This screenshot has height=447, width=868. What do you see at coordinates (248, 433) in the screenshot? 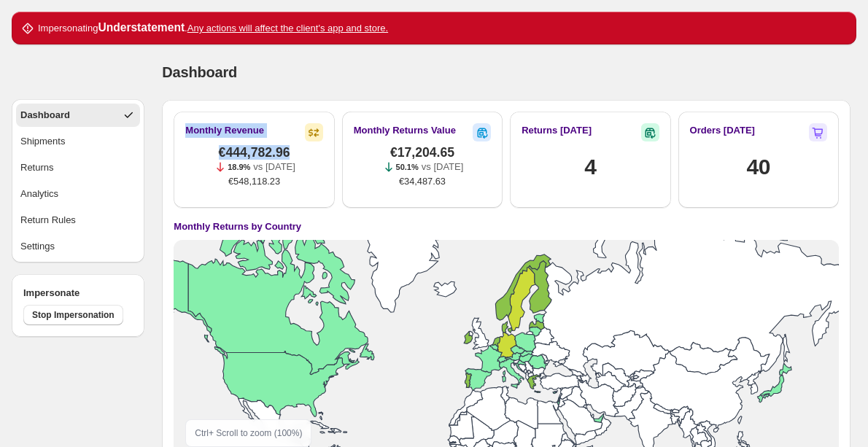
I see `div: Ctrl + Scroll to zoom ( 100 %)` at bounding box center [248, 433].